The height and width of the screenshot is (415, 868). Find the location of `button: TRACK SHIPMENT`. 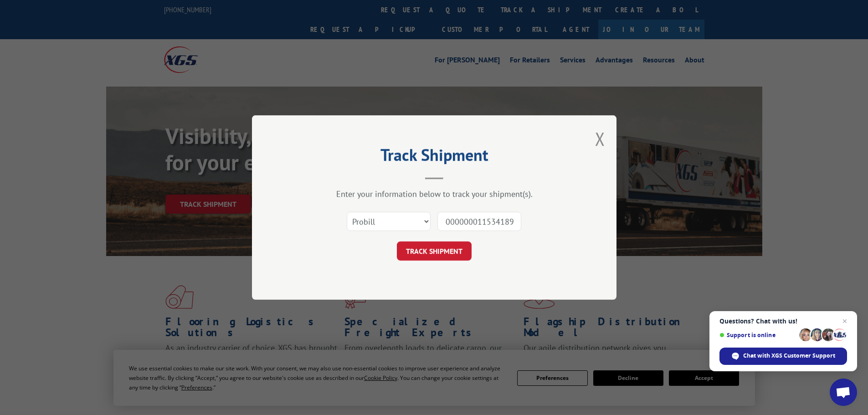

button: TRACK SHIPMENT is located at coordinates (435, 251).